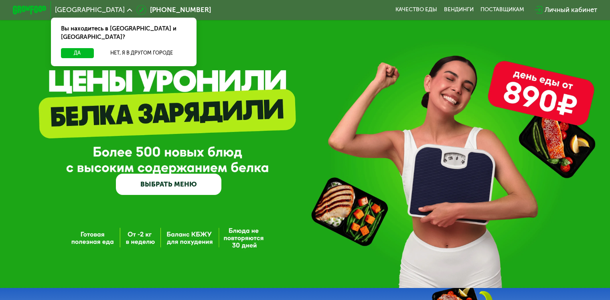  Describe the element at coordinates (142, 53) in the screenshot. I see `button: Нет, я в другом городе` at that location.